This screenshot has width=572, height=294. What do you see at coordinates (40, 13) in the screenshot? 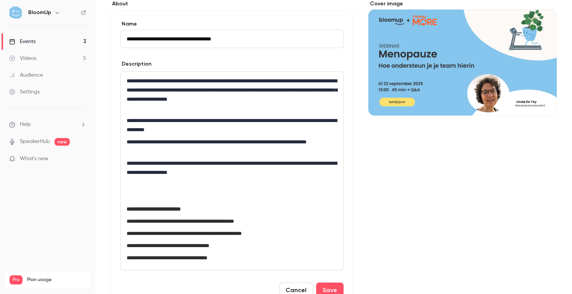
I see `h6: BloomUp` at bounding box center [40, 13].